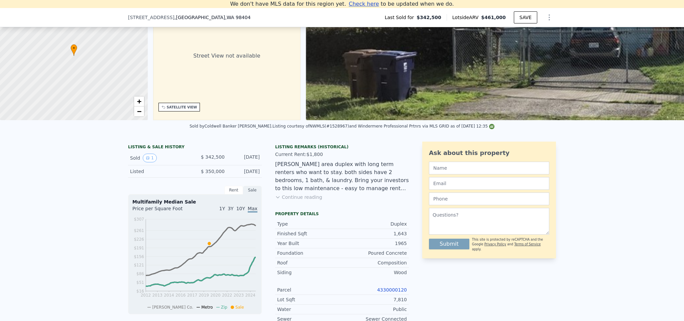 This screenshot has height=321, width=684. Describe the element at coordinates (374, 262) in the screenshot. I see `div: Composition` at that location.